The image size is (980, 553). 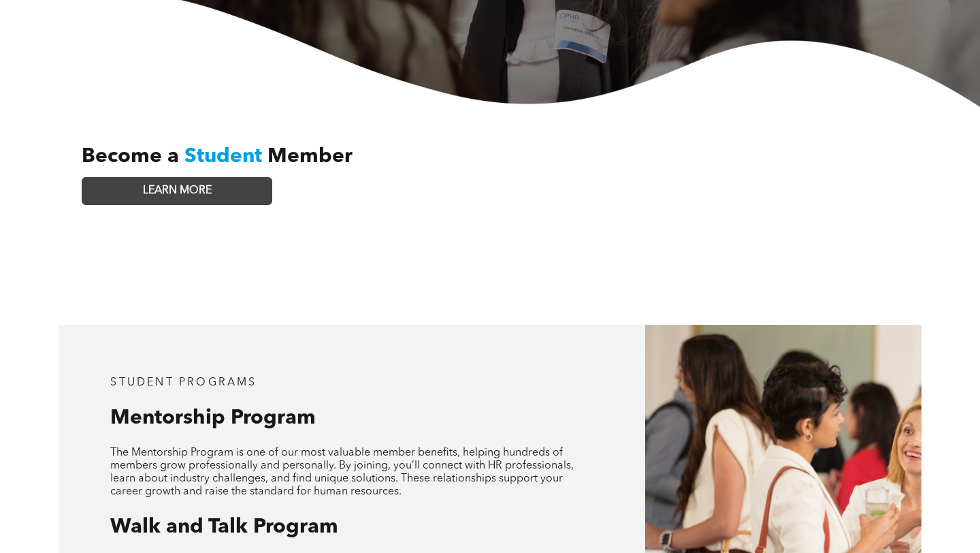 What do you see at coordinates (223, 157) in the screenshot?
I see `span: Student` at bounding box center [223, 157].